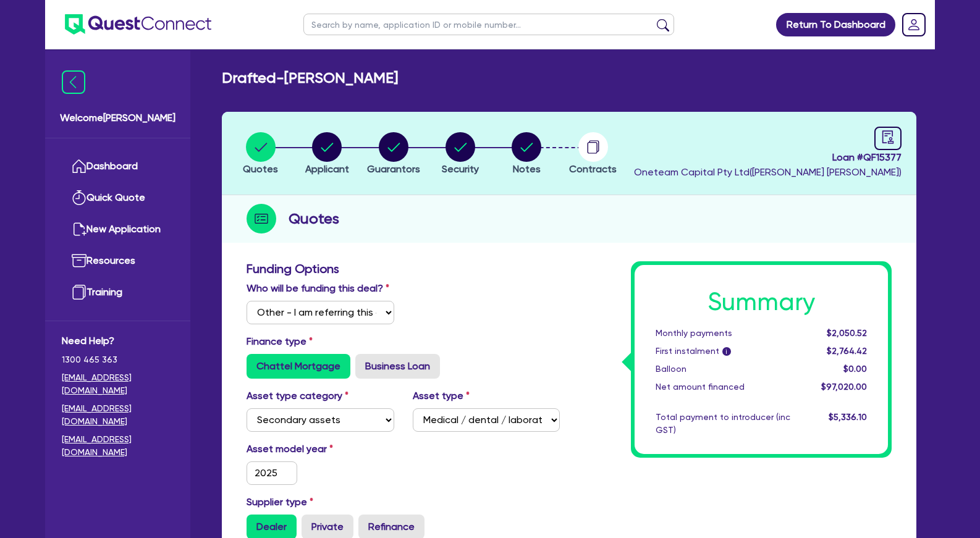 The height and width of the screenshot is (538, 980). I want to click on div: Total payment to introducer (inc GST), so click(723, 424).